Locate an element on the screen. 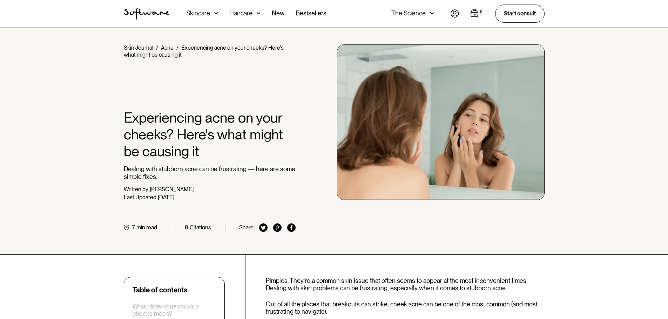  div: min read is located at coordinates (146, 227).